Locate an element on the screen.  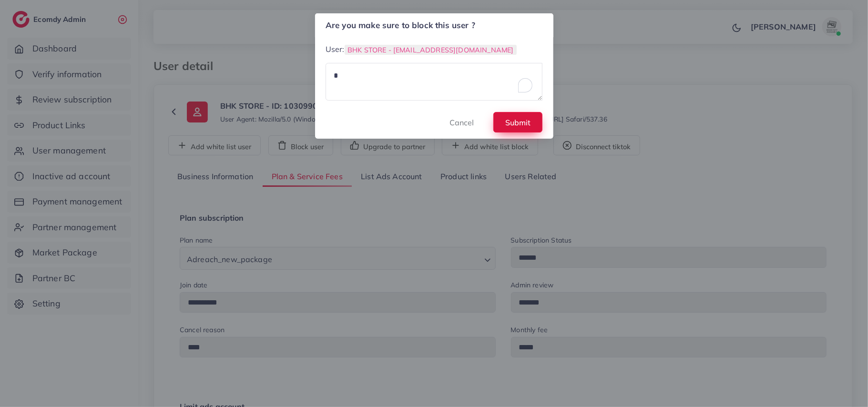
span: Submit is located at coordinates (518, 123).